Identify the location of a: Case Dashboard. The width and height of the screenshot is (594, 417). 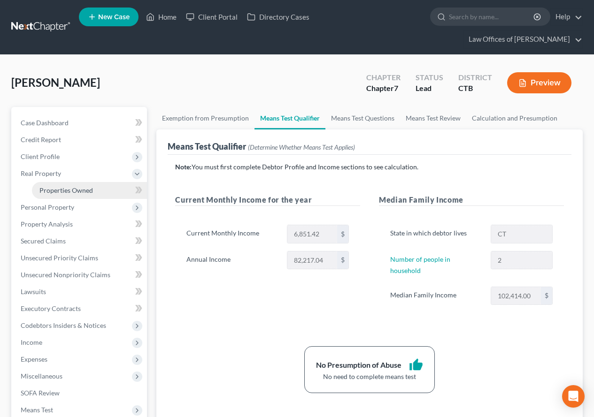
(80, 123).